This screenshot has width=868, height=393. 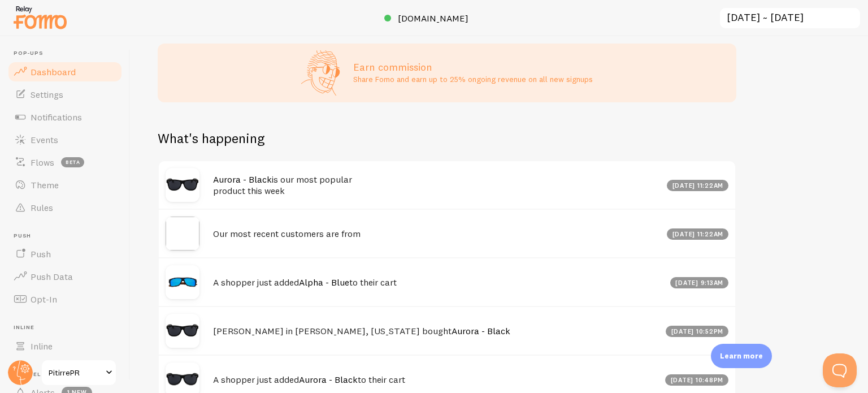 What do you see at coordinates (741, 355) in the screenshot?
I see `p: Learn more` at bounding box center [741, 355].